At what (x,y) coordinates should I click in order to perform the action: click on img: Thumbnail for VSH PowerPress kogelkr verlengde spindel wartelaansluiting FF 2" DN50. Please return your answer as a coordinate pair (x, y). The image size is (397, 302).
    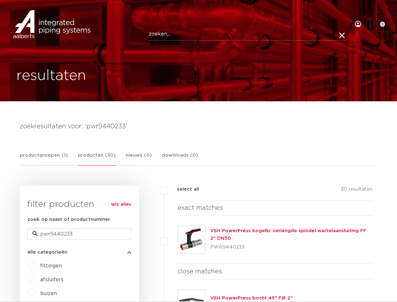
    Looking at the image, I should click on (191, 240).